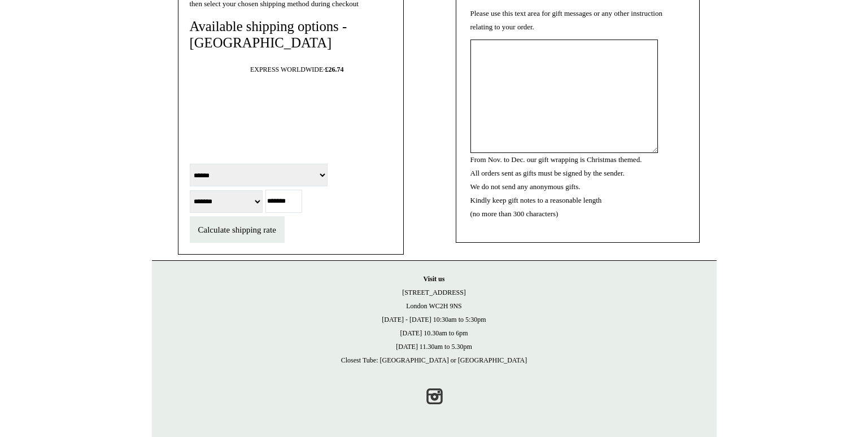  What do you see at coordinates (566, 20) in the screenshot?
I see `label: Please use this text area for gift messages or any other instruction relating to your order.` at bounding box center [566, 20].